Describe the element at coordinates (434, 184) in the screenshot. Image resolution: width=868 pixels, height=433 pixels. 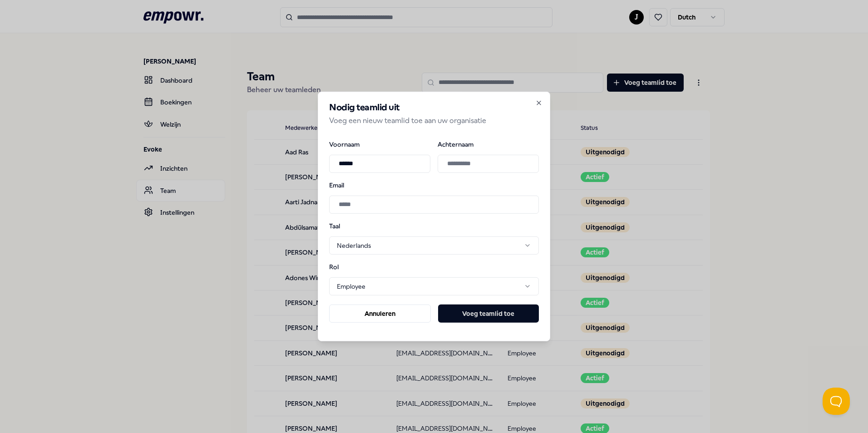
I see `label: Email` at that location.